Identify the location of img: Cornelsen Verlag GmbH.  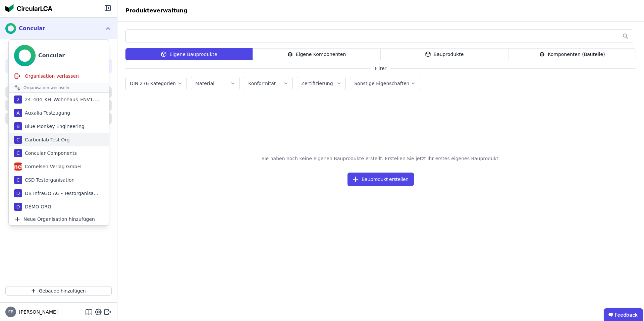
(18, 166).